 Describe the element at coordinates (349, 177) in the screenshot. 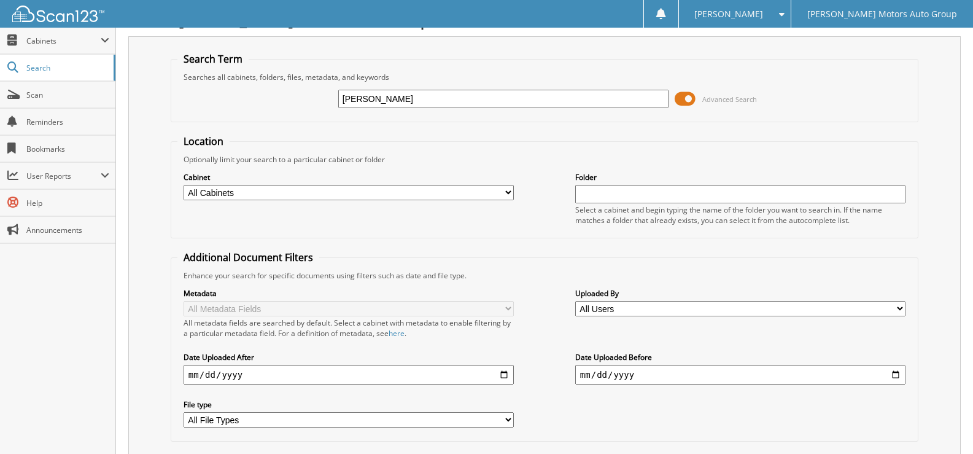

I see `label: Cabinet` at that location.